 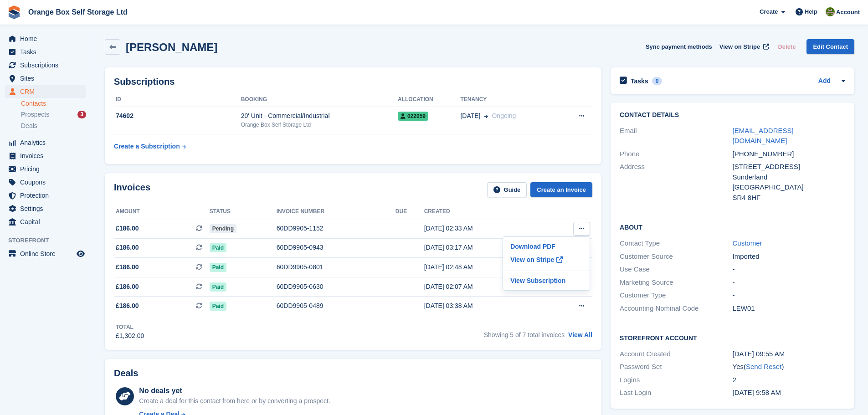 I want to click on a: Orange Box Self Storage Ltd, so click(x=78, y=12).